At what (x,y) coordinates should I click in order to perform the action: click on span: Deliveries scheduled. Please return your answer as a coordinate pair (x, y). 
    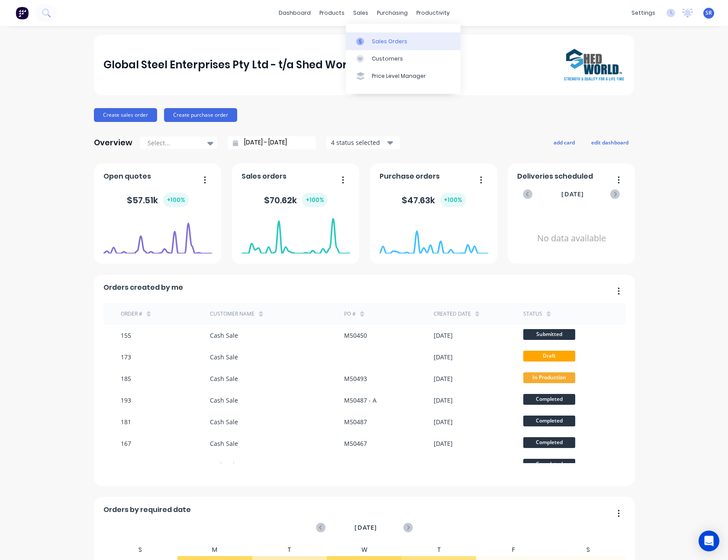
    Looking at the image, I should click on (555, 176).